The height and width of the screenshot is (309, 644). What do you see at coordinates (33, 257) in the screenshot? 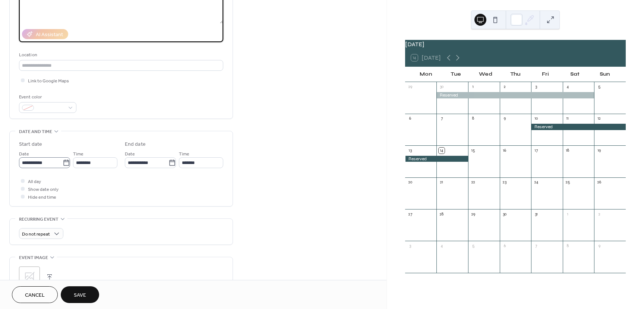
I see `span: Event image` at bounding box center [33, 257].